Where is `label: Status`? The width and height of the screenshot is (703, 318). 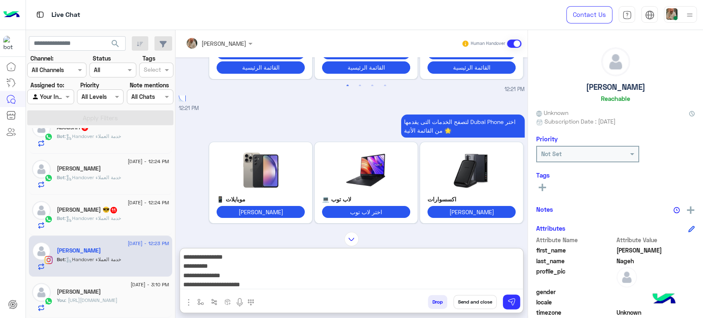 label: Status is located at coordinates (102, 58).